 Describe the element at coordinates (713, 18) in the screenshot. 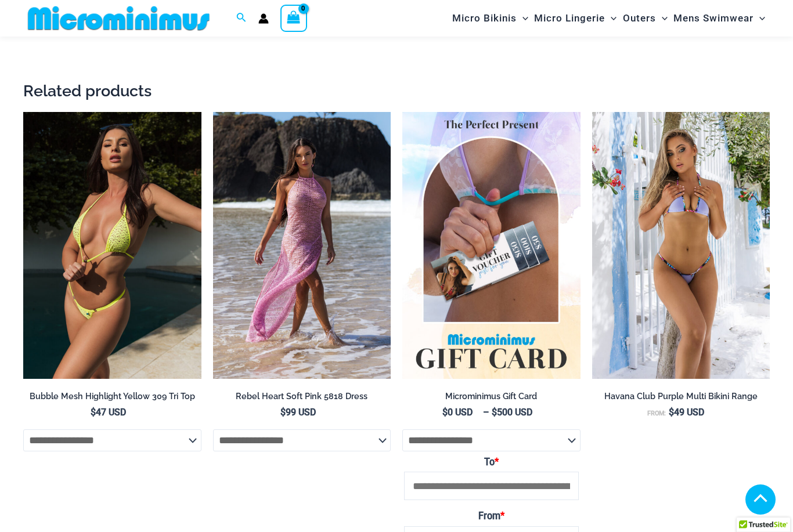

I see `span: Mens Swimwear` at that location.